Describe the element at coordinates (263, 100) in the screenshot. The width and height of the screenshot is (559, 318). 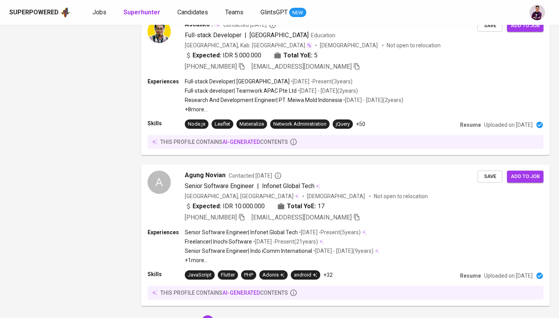
I see `p: Research And Development Engineer | PT. Meiwa Mold Indonesia` at that location.